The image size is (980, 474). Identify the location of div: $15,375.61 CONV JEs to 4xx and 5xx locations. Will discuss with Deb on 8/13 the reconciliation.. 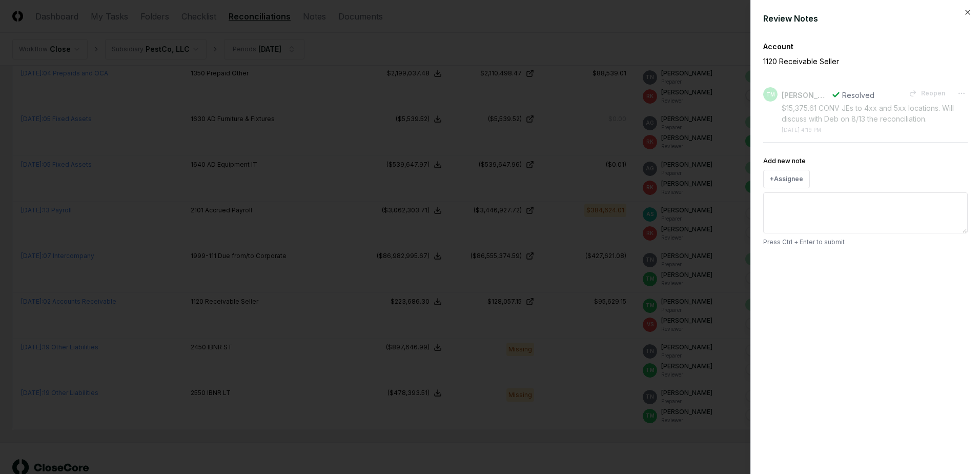
(874, 113).